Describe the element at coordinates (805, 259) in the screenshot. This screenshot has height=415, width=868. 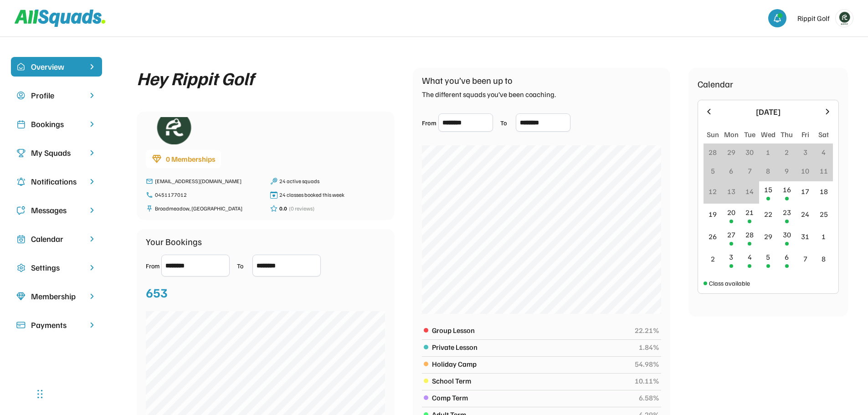
I see `div: 7` at that location.